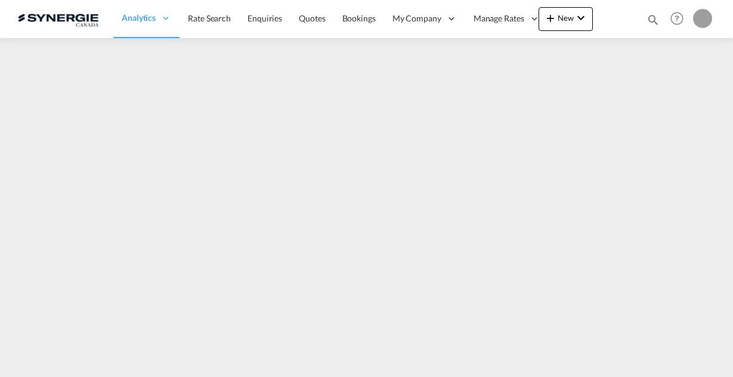 This screenshot has width=733, height=377. Describe the element at coordinates (565, 19) in the screenshot. I see `button: icon-plus 400-fgNewicon-chevron-down` at that location.